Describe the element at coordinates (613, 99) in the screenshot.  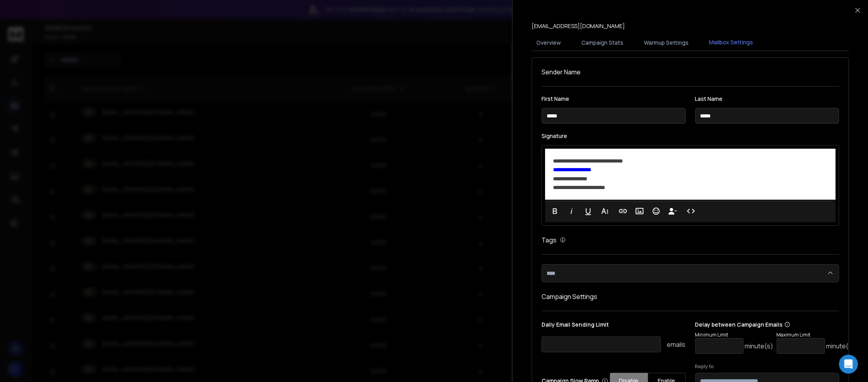
I see `label: First Name` at that location.